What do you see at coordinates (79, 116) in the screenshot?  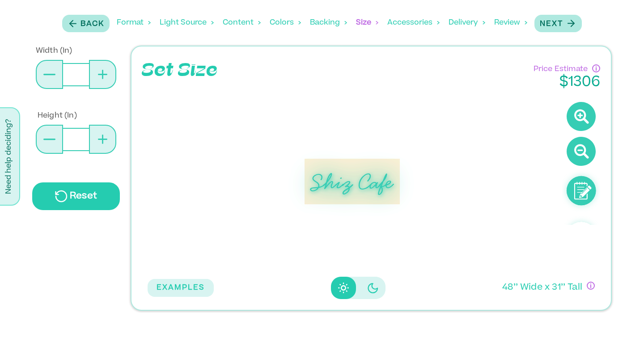 I see `p: Height (In)` at bounding box center [79, 116].